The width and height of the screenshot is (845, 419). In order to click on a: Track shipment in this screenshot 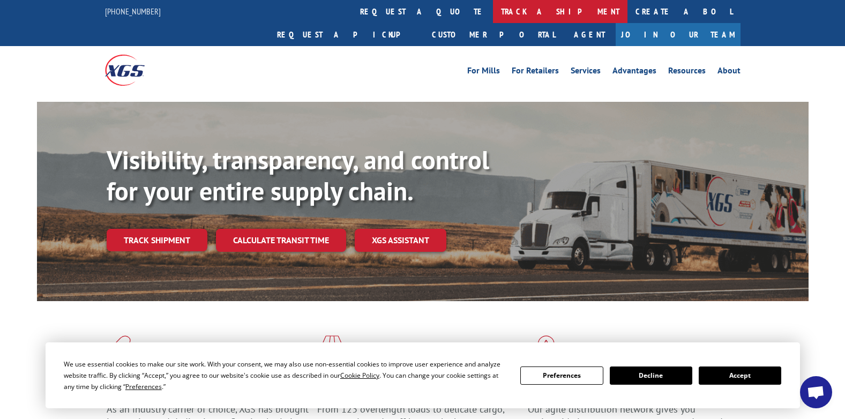, I will do `click(157, 240)`.